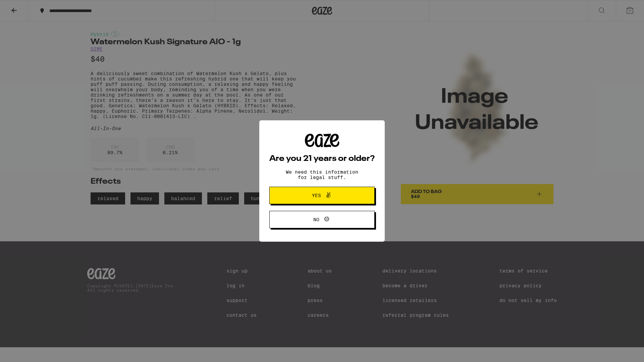 The height and width of the screenshot is (362, 644). Describe the element at coordinates (316, 219) in the screenshot. I see `span: No` at that location.